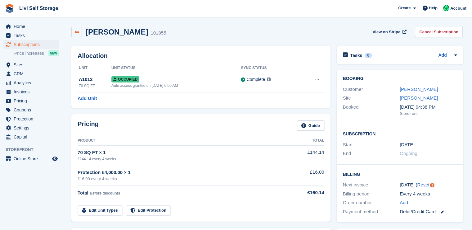 This screenshot has height=230, width=472. Describe the element at coordinates (32, 110) in the screenshot. I see `span: Coupons` at that location.